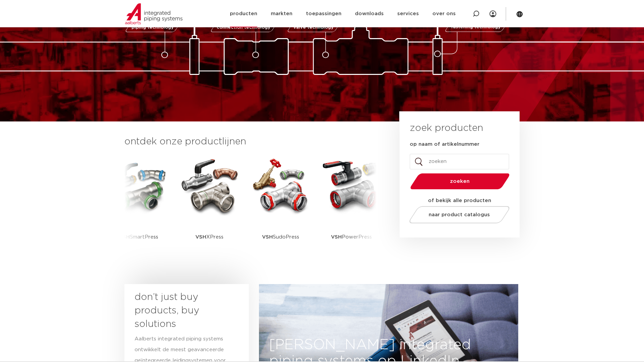  What do you see at coordinates (459, 181) in the screenshot?
I see `button: zoeken` at bounding box center [459, 181].